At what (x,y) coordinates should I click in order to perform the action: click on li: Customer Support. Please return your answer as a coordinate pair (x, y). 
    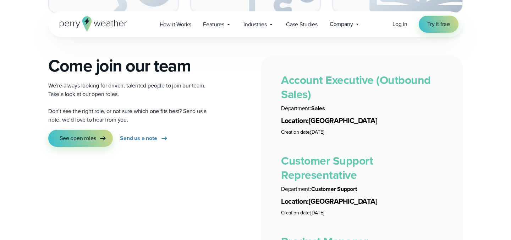
    Looking at the image, I should click on (362, 189).